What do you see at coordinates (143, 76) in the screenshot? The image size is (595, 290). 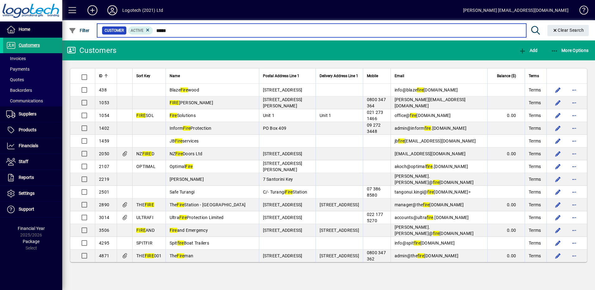 I see `span: Sort Key` at bounding box center [143, 76].